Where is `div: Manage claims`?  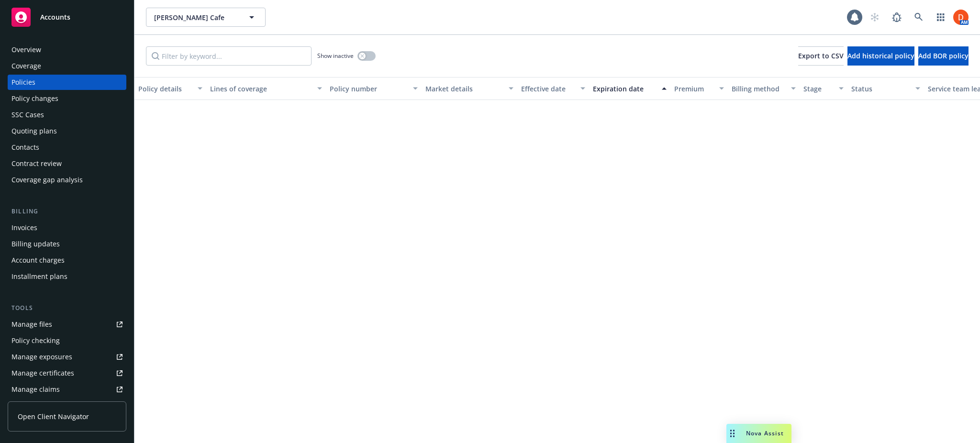 div: Manage claims is located at coordinates (36, 389).